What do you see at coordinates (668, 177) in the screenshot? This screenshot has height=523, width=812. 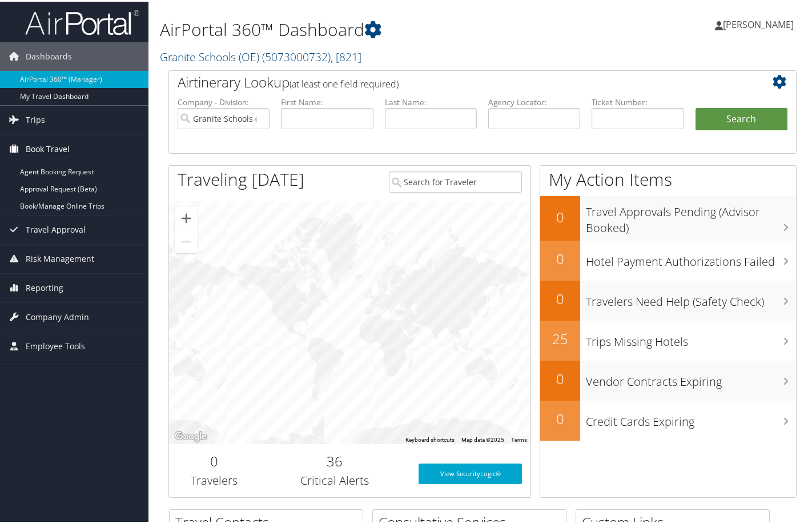 I see `h1: My Action Items` at bounding box center [668, 177].